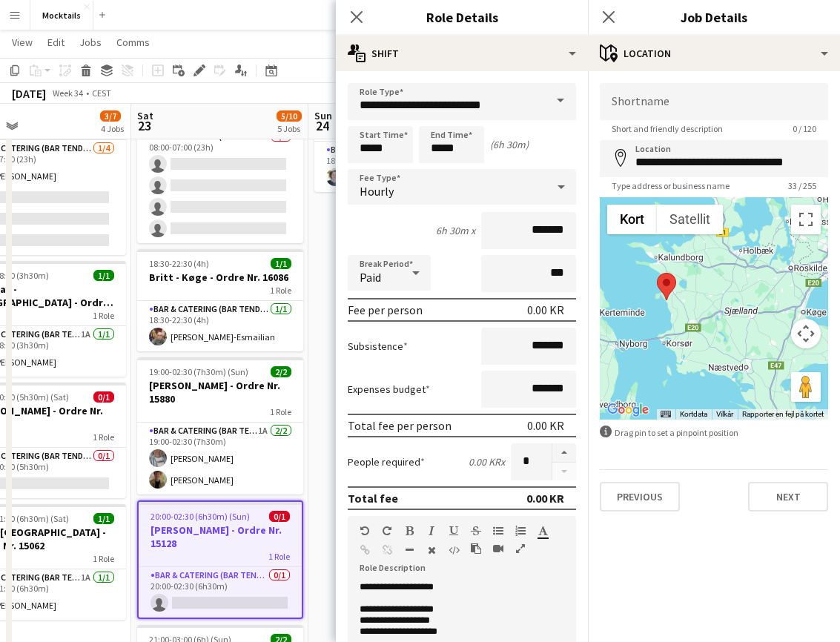 This screenshot has width=840, height=642. I want to click on span: Paid, so click(370, 278).